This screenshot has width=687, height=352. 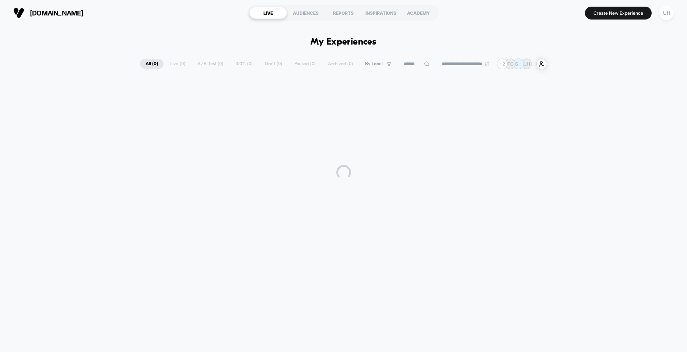 I want to click on div: ACADEMY, so click(x=419, y=13).